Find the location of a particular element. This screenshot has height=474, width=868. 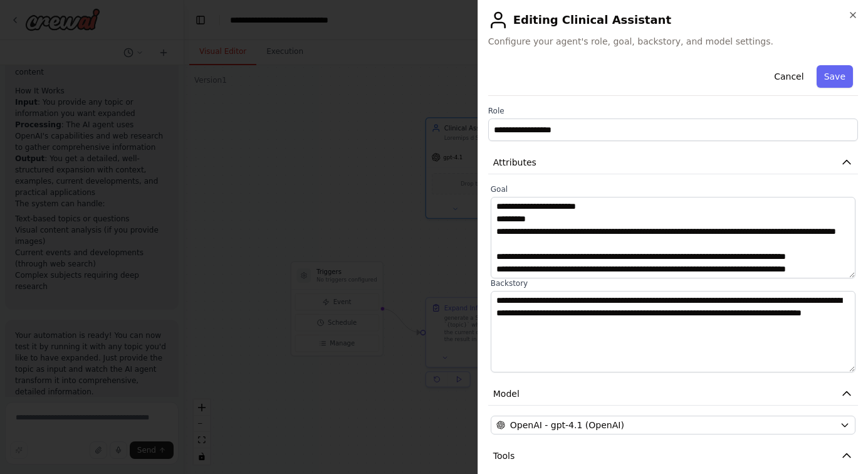

span: Configure your agent's role, goal, backstory, and model settings. is located at coordinates (673, 42).